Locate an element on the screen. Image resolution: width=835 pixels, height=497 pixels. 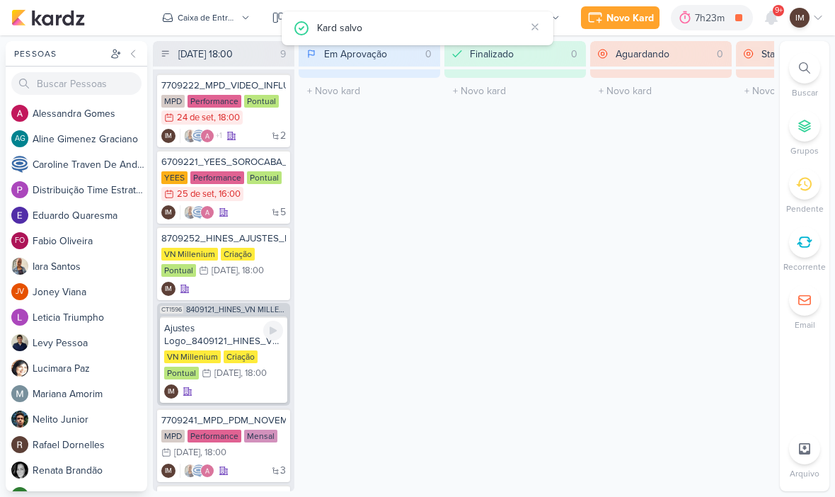
img: Mariana Amorim is located at coordinates (20, 393).